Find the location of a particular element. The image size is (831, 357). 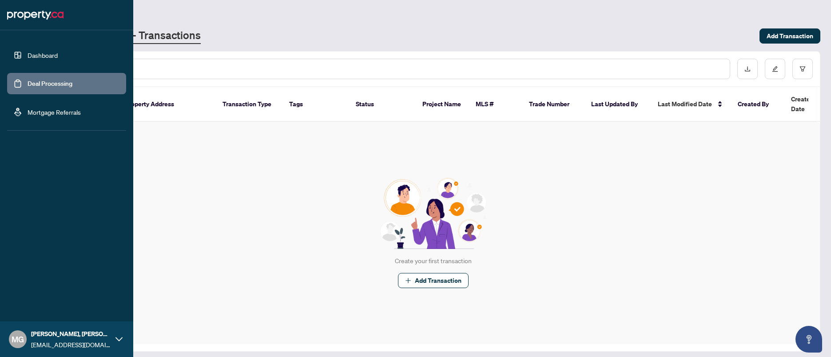

span: plus is located at coordinates (408, 280).